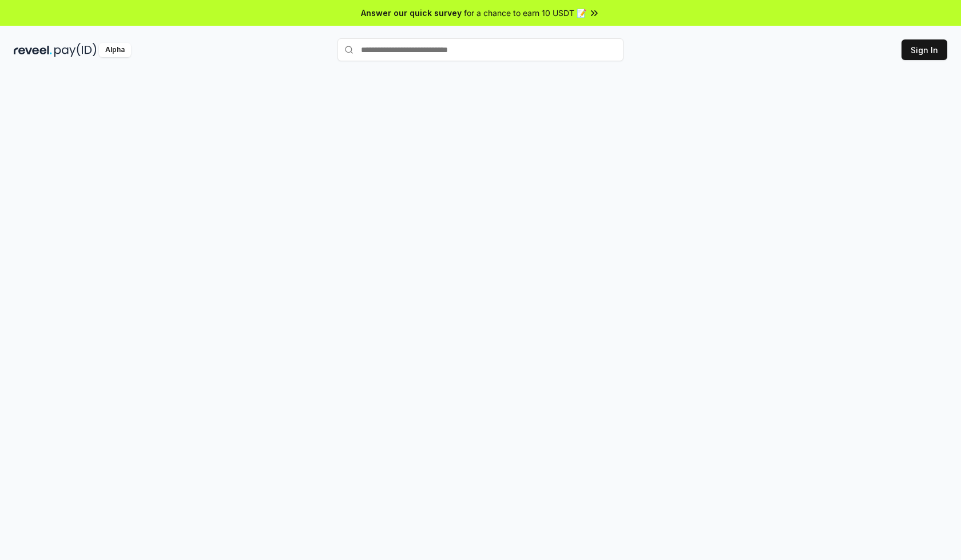 The image size is (961, 560). I want to click on span: Answer our quick survey, so click(412, 13).